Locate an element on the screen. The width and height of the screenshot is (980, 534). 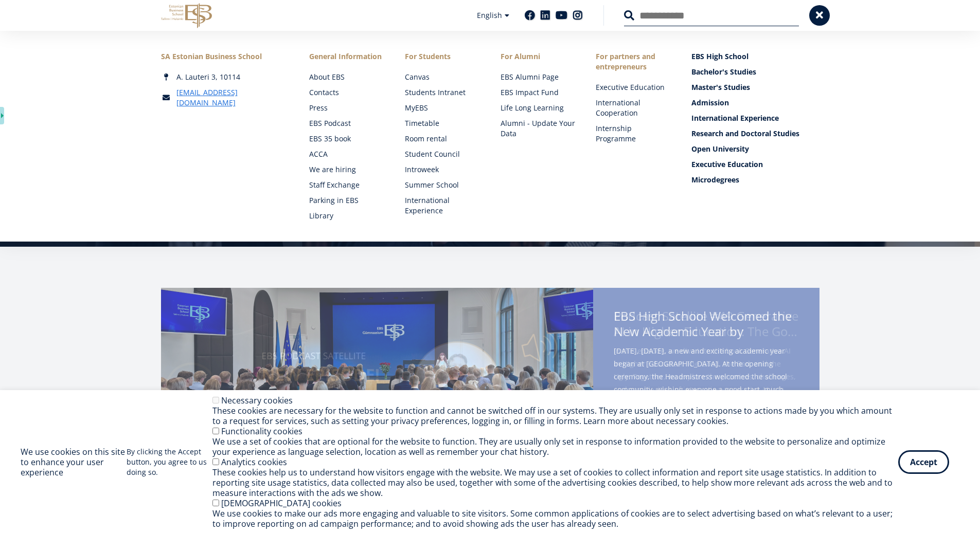
div: We use a set of cookies that are optional for the website to function. They are usually only set ... is located at coordinates (555, 447).